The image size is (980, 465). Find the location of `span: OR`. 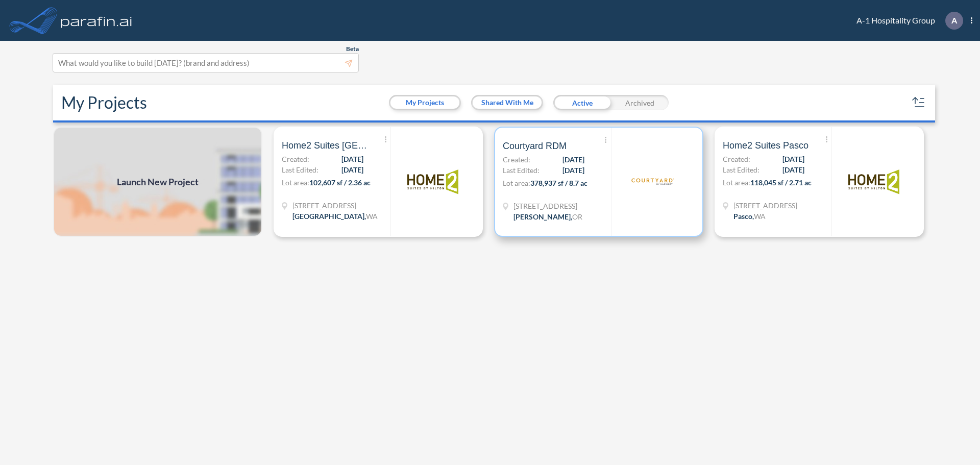

span: OR is located at coordinates (578, 217).